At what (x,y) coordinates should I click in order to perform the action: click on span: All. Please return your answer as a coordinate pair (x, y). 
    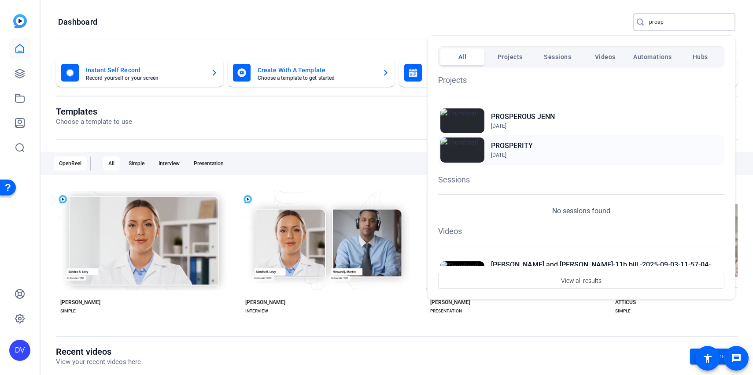
    Looking at the image, I should click on (462, 57).